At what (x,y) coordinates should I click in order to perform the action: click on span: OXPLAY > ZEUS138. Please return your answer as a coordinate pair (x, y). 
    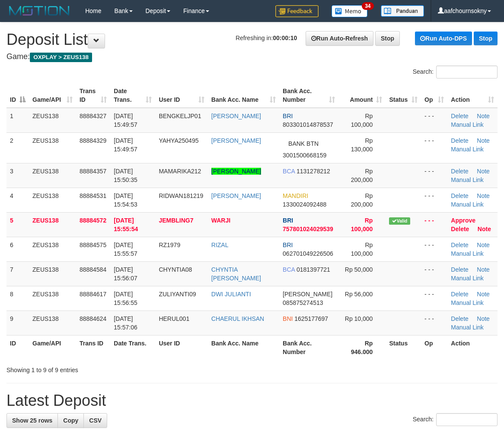
    Looking at the image, I should click on (61, 57).